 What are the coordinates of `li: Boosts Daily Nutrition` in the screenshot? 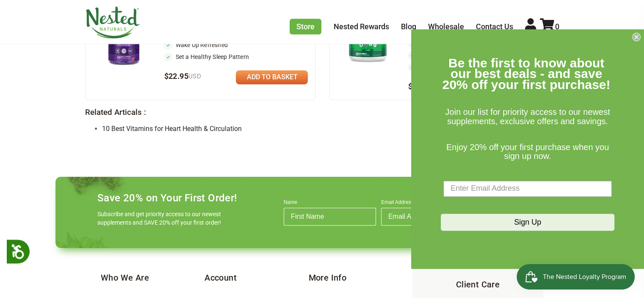 It's located at (480, 55).